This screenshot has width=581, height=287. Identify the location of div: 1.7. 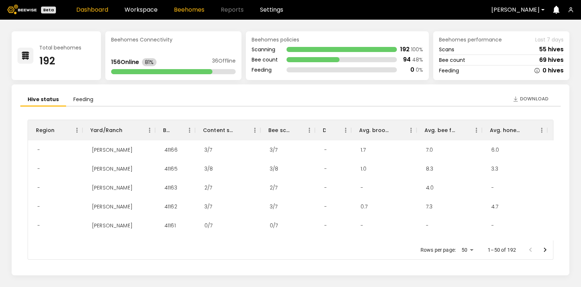
(363, 150).